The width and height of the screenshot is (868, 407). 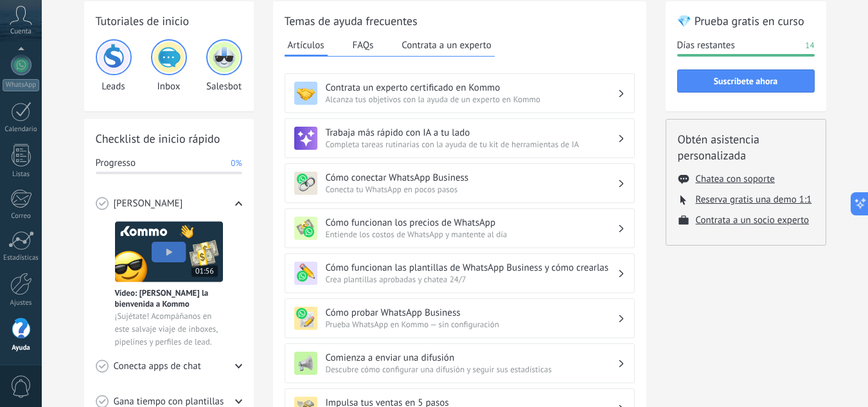 What do you see at coordinates (21, 303) in the screenshot?
I see `div: Ajustes` at bounding box center [21, 303].